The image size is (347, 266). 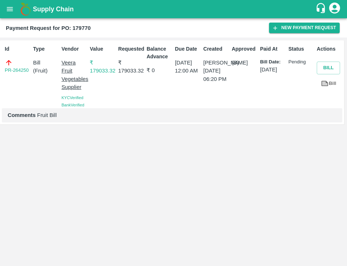 I want to click on p: Requested, so click(x=131, y=49).